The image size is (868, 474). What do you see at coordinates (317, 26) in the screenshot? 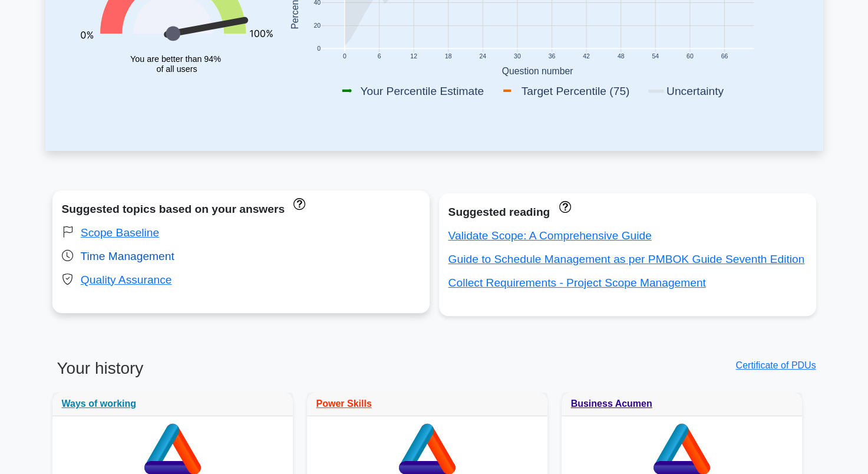
I see `text: 20` at bounding box center [317, 26].